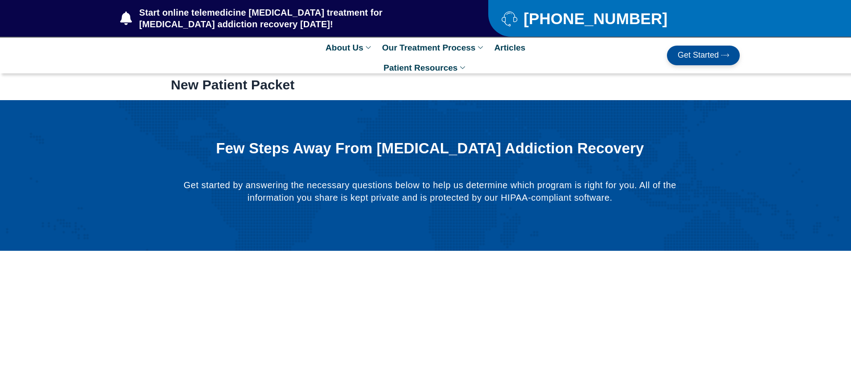 Image resolution: width=851 pixels, height=384 pixels. Describe the element at coordinates (510, 47) in the screenshot. I see `a: Articles` at that location.